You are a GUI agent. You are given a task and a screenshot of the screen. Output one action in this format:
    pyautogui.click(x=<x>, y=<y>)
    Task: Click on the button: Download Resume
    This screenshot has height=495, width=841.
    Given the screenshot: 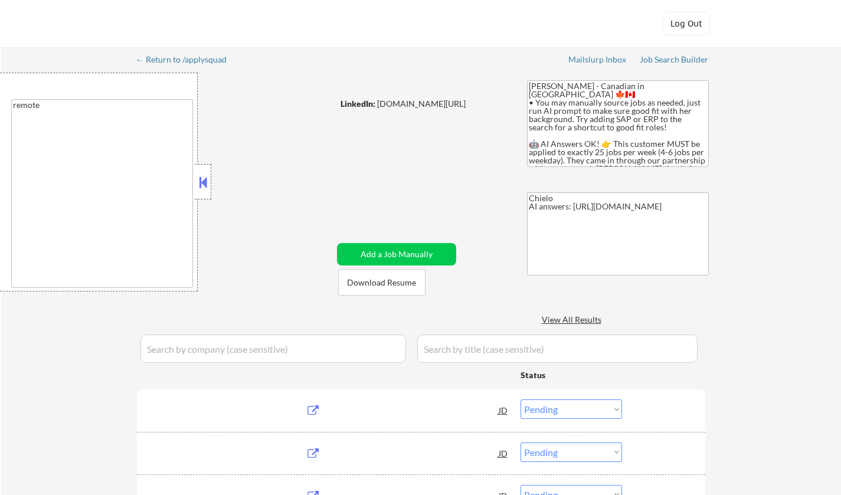 What is the action you would take?
    pyautogui.click(x=382, y=282)
    